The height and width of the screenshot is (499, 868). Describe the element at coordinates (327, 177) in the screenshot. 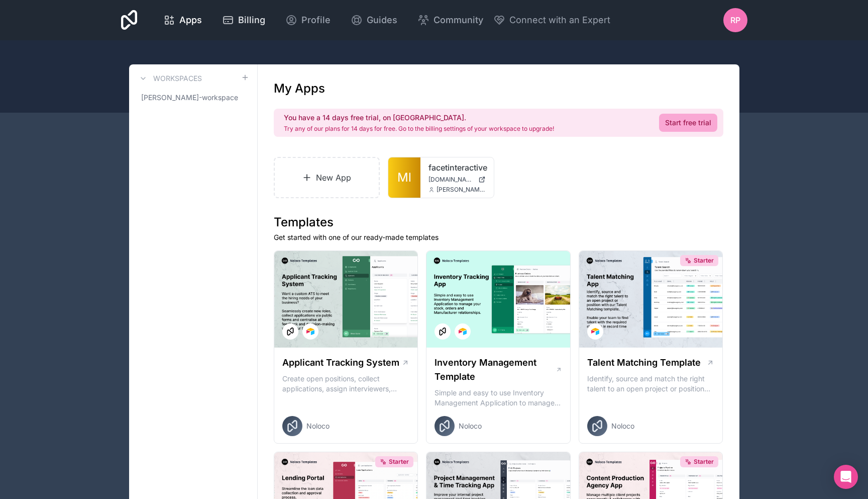

I see `a: New App` at that location.